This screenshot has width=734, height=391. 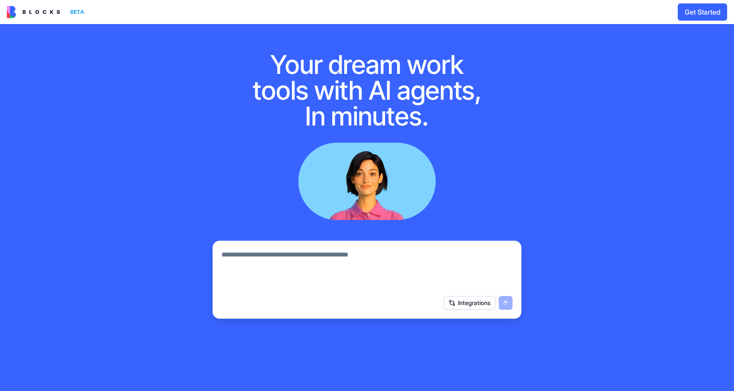 What do you see at coordinates (367, 90) in the screenshot?
I see `h1: Your dream work tools with AI agents, In minutes.` at bounding box center [367, 90].